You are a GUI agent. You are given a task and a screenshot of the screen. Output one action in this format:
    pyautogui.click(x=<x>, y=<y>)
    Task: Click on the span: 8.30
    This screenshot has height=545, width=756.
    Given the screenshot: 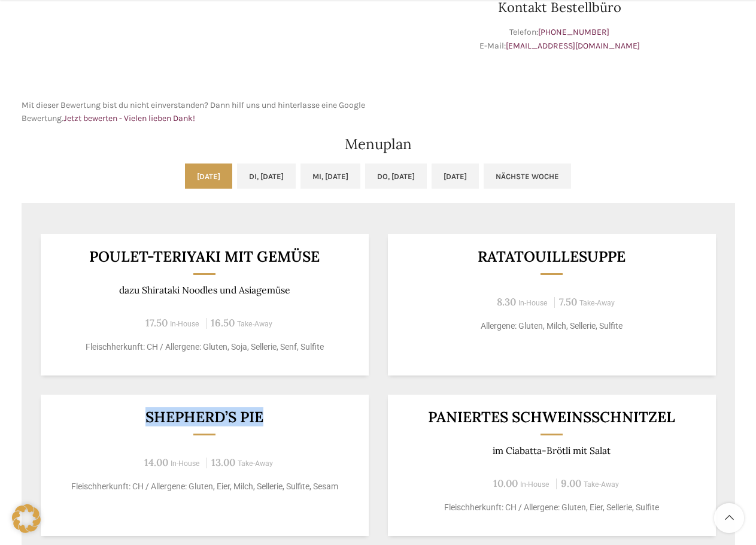 What is the action you would take?
    pyautogui.click(x=506, y=302)
    